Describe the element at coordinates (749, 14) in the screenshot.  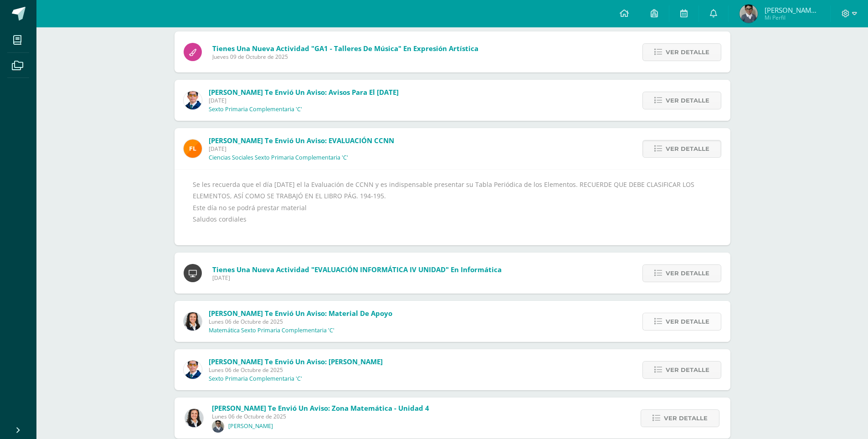
I see `img: 0a2fc88354891e037b47c959cf6d87a8.png` at that location.